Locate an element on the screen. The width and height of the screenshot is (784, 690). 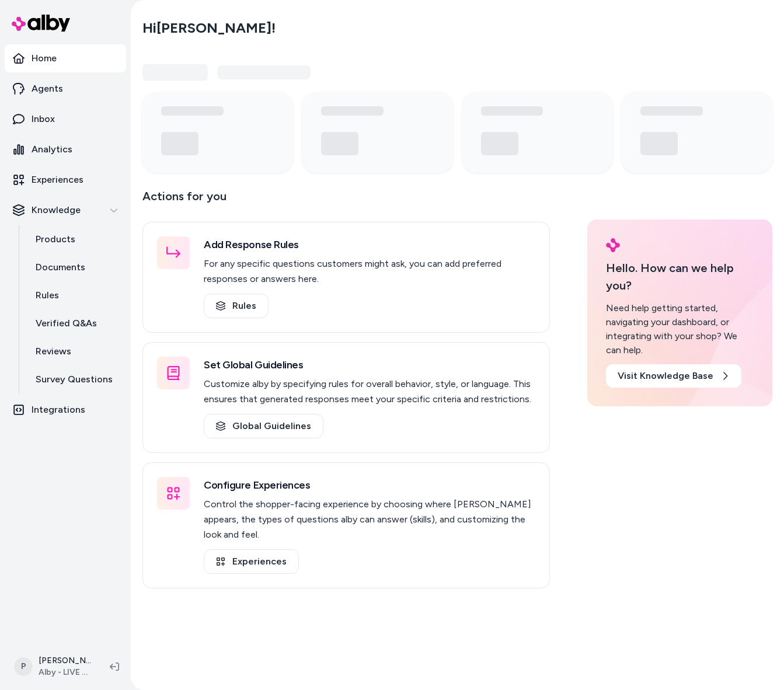
h3: Set Global Guidelines is located at coordinates (369, 365).